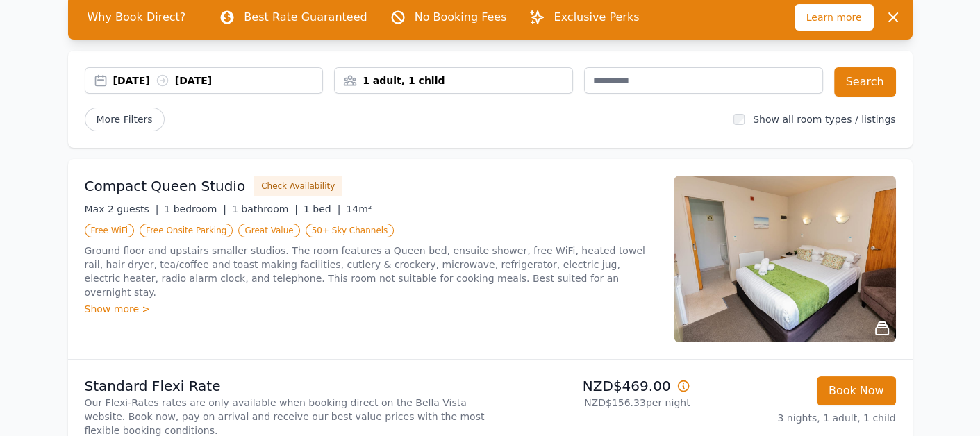 The width and height of the screenshot is (980, 436). What do you see at coordinates (454, 80) in the screenshot?
I see `div: 1 adult, 1 child` at bounding box center [454, 80].